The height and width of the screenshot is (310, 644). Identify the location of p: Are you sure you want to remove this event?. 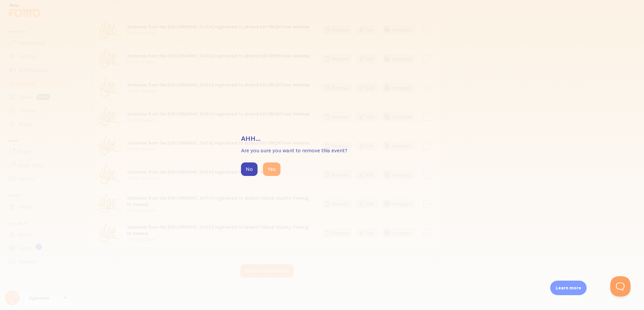
(322, 150).